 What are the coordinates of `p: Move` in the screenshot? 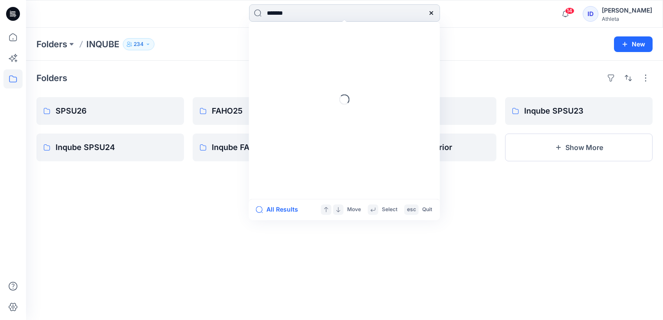 It's located at (354, 210).